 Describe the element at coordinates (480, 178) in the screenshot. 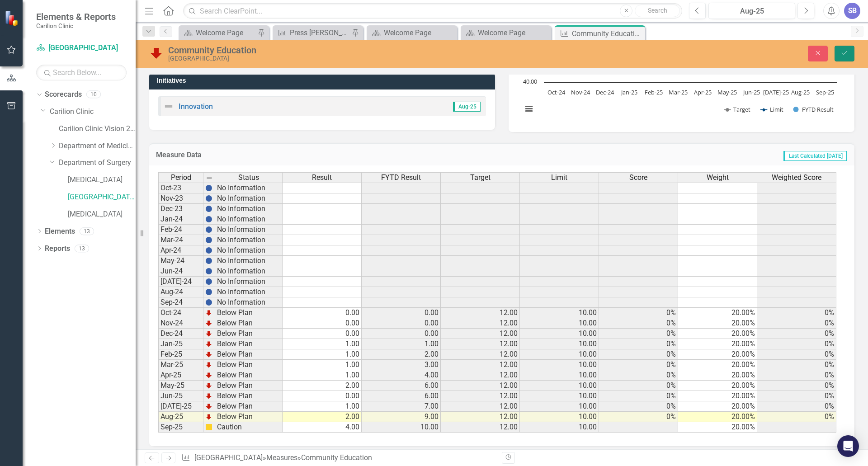

I see `span: Target` at that location.